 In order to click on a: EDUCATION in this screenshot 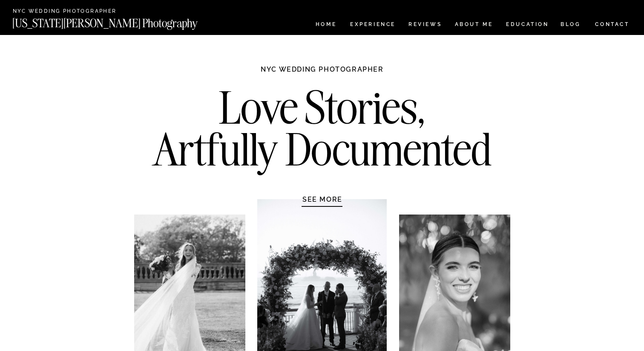, I will do `click(527, 25)`.